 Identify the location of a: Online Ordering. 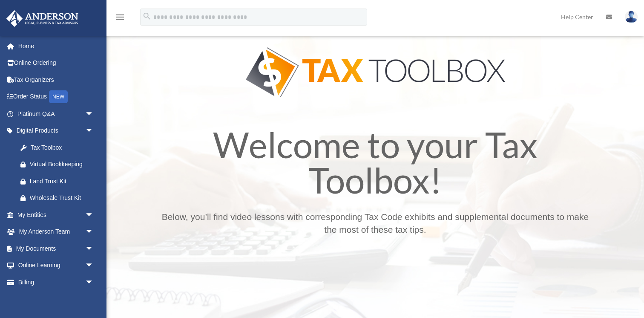
(56, 63).